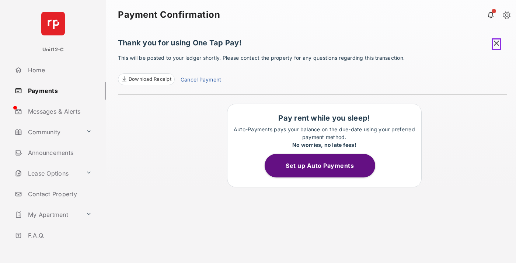  What do you see at coordinates (59, 70) in the screenshot?
I see `a: Home` at bounding box center [59, 70].